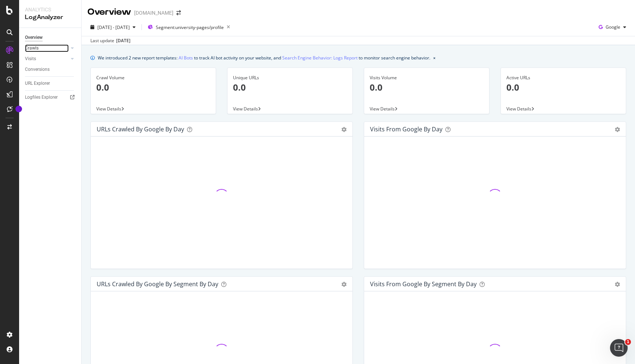  I want to click on a: Search Engine Behavior: Logs Report, so click(319, 58).